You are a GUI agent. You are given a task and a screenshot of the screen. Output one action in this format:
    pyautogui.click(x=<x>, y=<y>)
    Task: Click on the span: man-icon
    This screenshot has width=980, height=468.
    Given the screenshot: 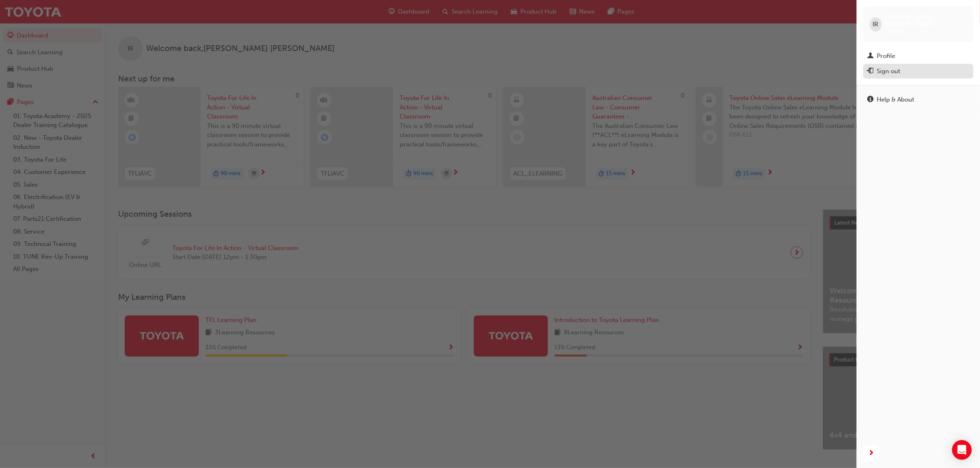 What is the action you would take?
    pyautogui.click(x=870, y=57)
    